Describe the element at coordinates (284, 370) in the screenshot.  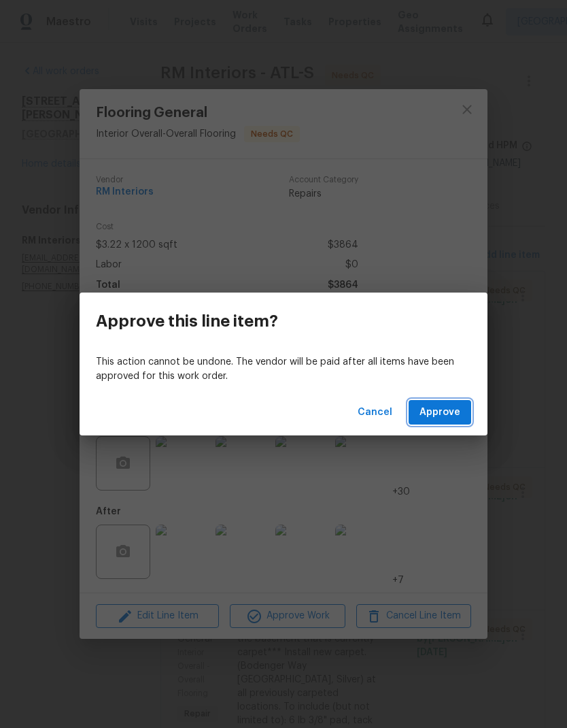
I see `p: This action cannot be undone. The vendor will be paid after all items have been approved for this...` at that location.